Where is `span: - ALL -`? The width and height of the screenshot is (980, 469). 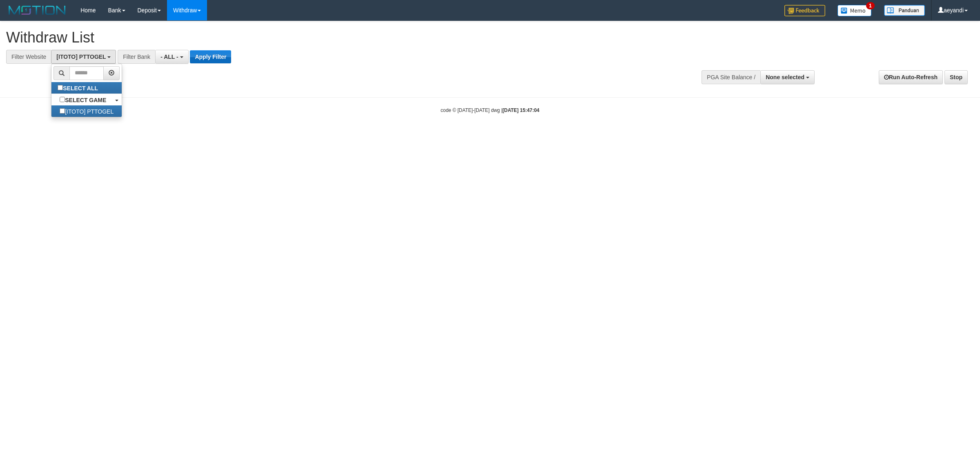 span: - ALL - is located at coordinates (170, 57).